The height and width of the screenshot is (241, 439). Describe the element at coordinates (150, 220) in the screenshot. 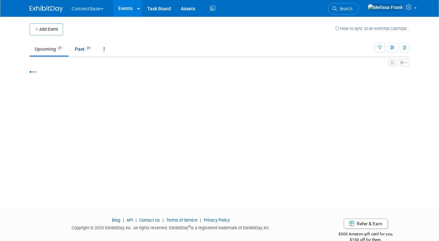

I see `a: Contact Us` at that location.